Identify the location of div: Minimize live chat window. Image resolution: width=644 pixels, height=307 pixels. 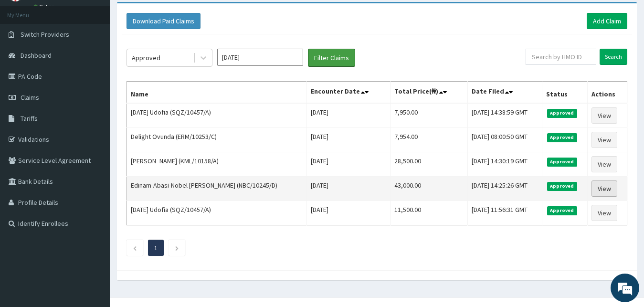
(168, 16).